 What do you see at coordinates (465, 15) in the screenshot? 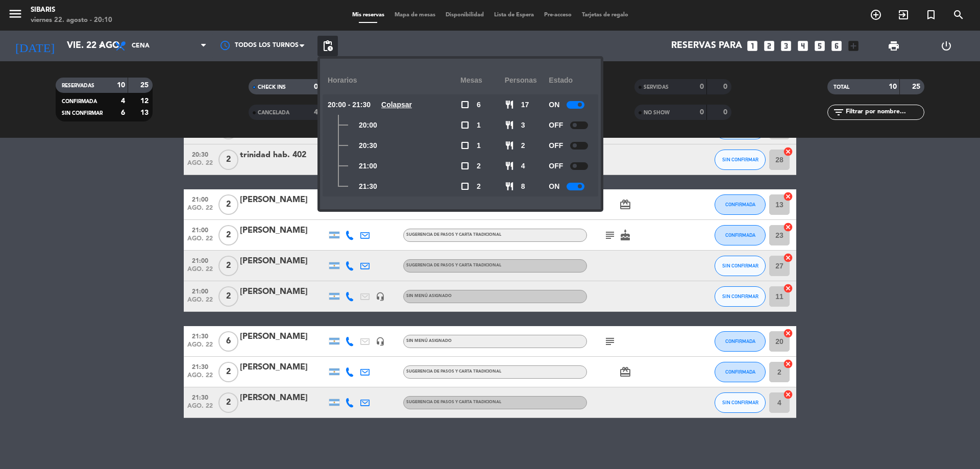
I see `span: Disponibilidad` at bounding box center [465, 15].